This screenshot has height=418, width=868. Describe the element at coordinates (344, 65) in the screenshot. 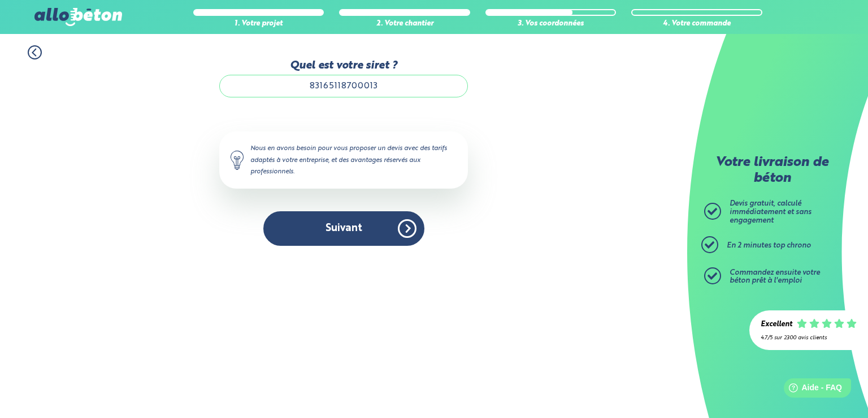

I see `label: Quel est votre siret ?` at that location.